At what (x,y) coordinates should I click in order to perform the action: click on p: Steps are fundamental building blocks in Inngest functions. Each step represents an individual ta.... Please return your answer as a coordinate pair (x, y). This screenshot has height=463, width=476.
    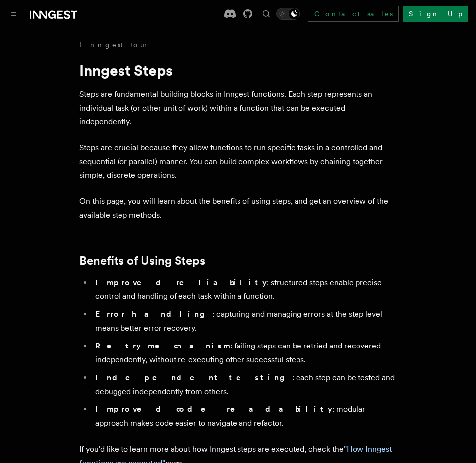
    Looking at the image, I should click on (238, 108).